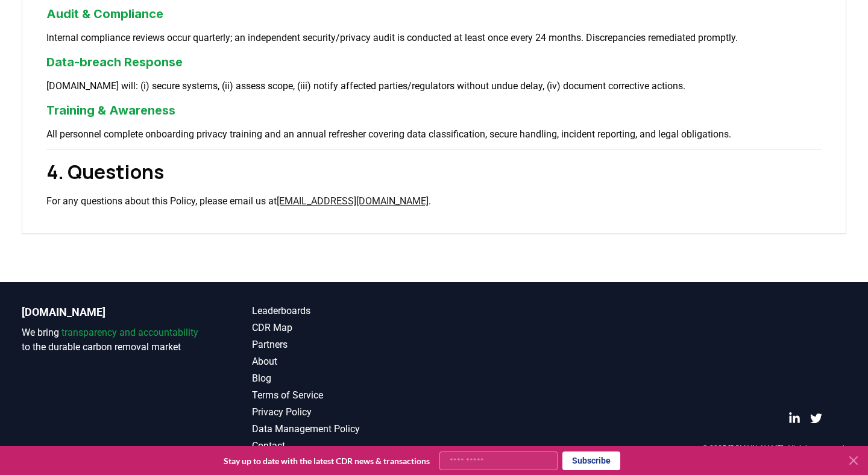 The width and height of the screenshot is (868, 475). I want to click on h3: Audit & Compliance, so click(434, 14).